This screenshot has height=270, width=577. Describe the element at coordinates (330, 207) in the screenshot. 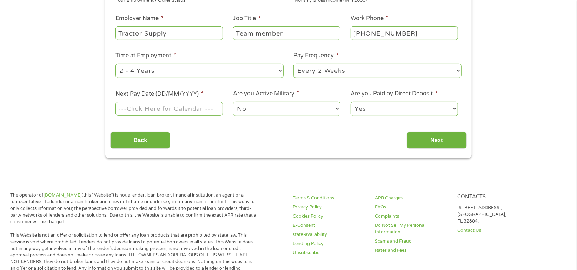

I see `a: Privacy Policy` at that location.